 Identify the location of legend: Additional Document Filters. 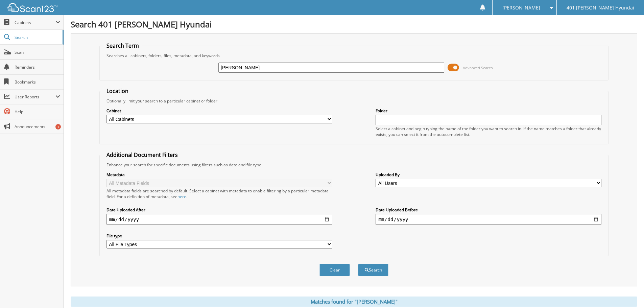
(142, 155).